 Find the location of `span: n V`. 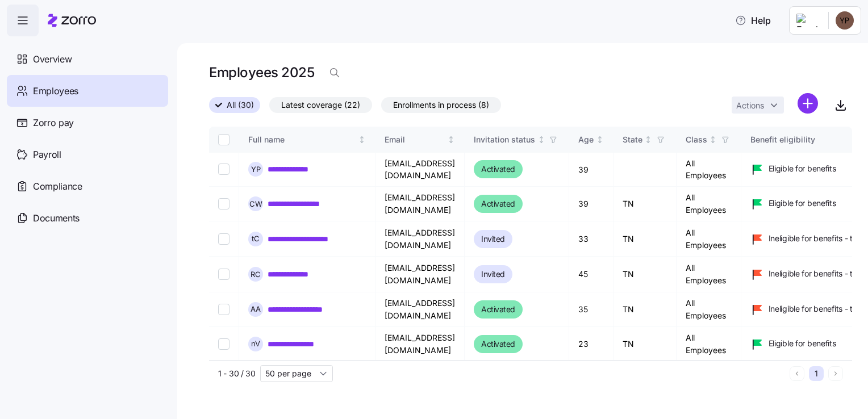

span: n V is located at coordinates (255, 343).